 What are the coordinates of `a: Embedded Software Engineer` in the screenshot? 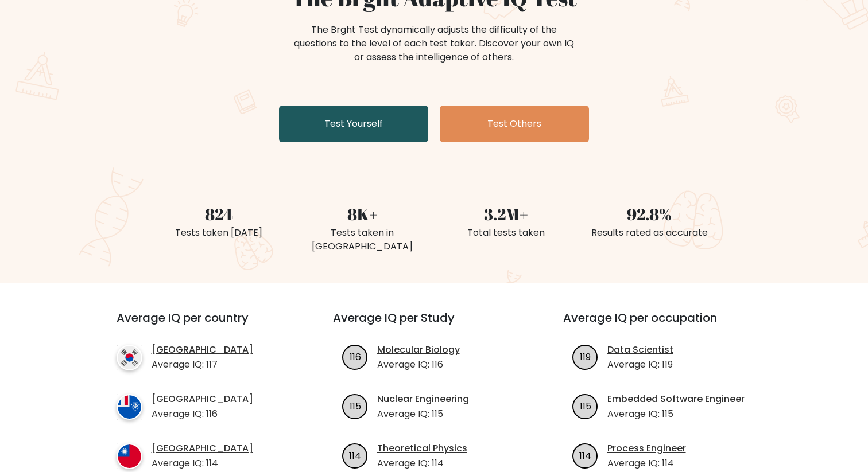 It's located at (676, 399).